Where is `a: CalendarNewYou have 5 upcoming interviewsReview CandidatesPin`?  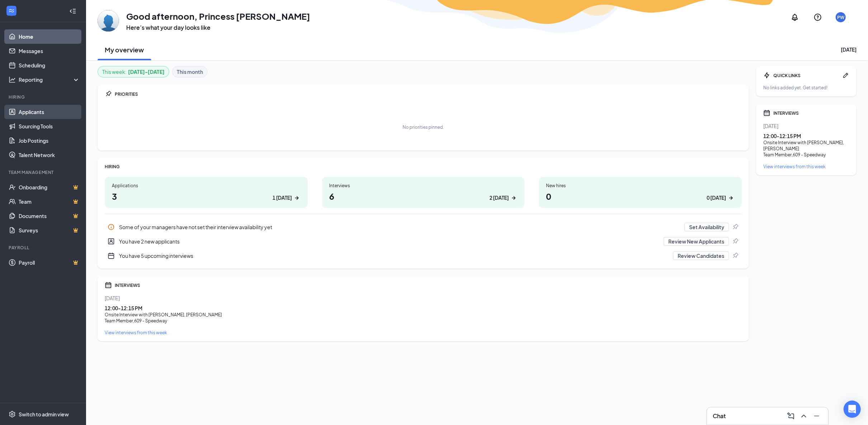
a: CalendarNewYou have 5 upcoming interviewsReview CandidatesPin is located at coordinates (423, 256).